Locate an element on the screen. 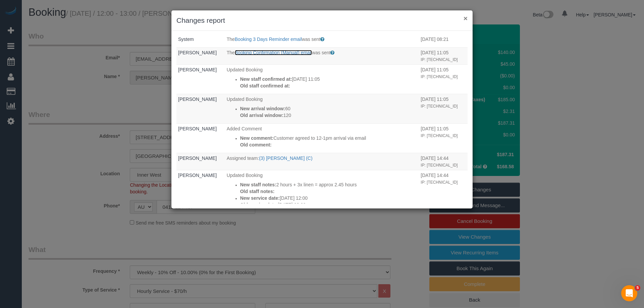 The width and height of the screenshot is (644, 308). strong: New comment: is located at coordinates (257, 138).